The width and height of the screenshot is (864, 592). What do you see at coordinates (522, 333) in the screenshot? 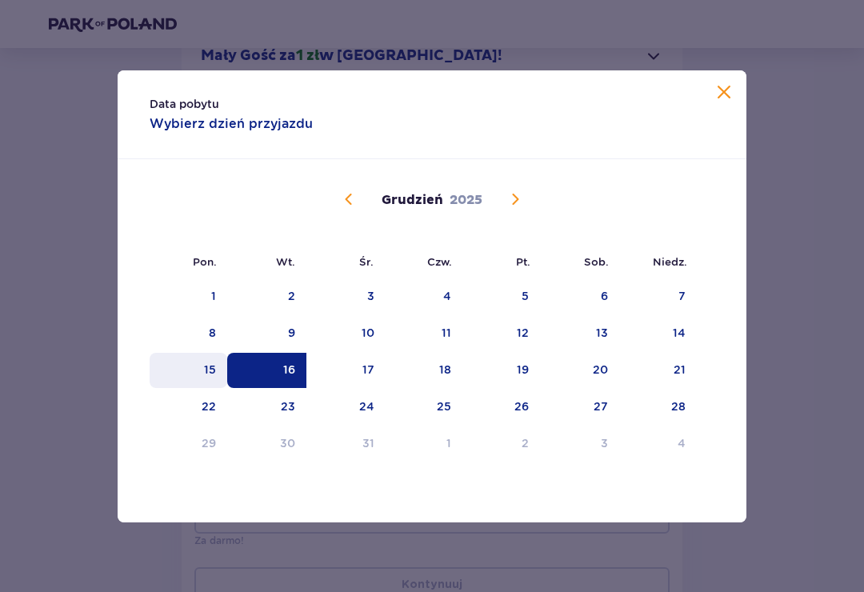
I see `div: 12` at bounding box center [522, 333].